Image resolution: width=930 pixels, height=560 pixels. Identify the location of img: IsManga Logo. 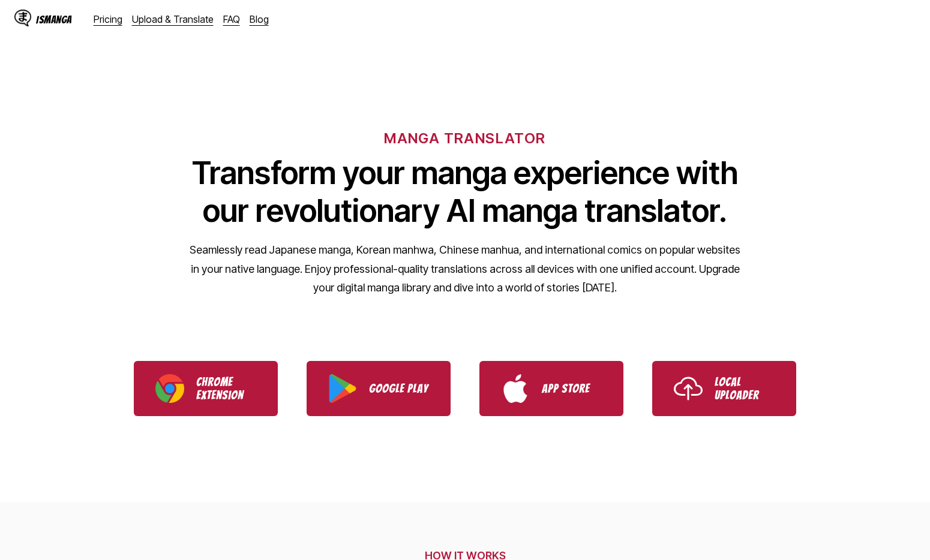
(23, 18).